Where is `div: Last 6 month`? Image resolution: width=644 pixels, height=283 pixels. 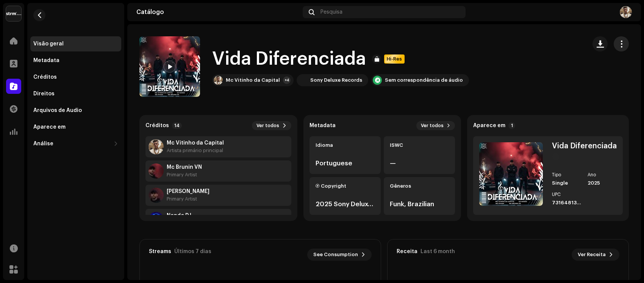 div: Last 6 month is located at coordinates (437, 251).